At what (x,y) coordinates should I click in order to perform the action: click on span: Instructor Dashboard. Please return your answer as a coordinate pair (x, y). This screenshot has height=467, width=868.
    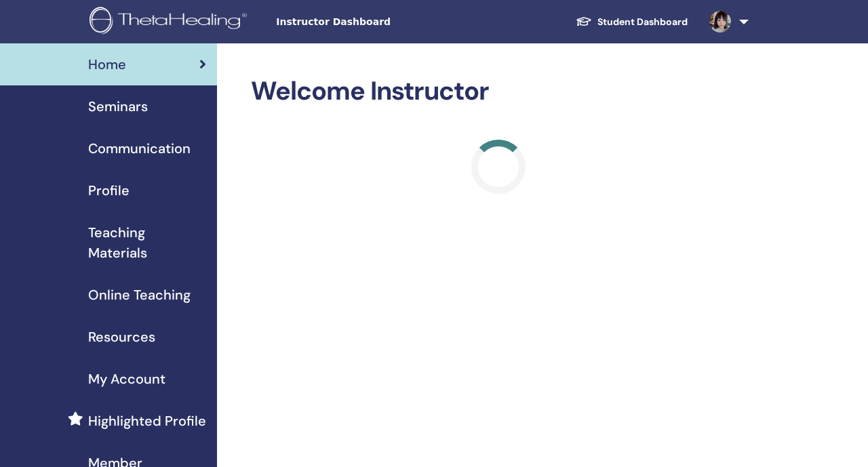
    Looking at the image, I should click on (378, 21).